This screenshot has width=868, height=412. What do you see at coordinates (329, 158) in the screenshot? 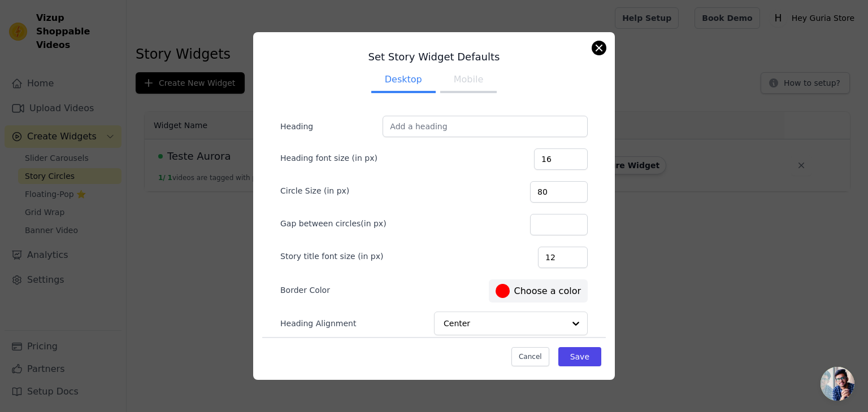
I see `label: Heading font size (in px)` at bounding box center [329, 158].